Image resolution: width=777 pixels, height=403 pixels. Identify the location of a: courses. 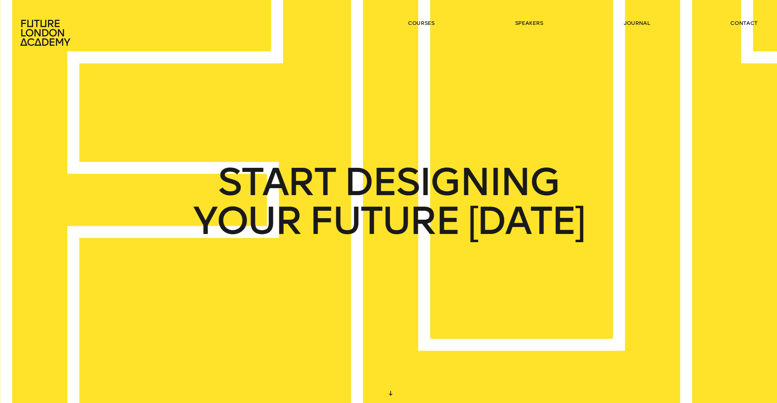
(421, 23).